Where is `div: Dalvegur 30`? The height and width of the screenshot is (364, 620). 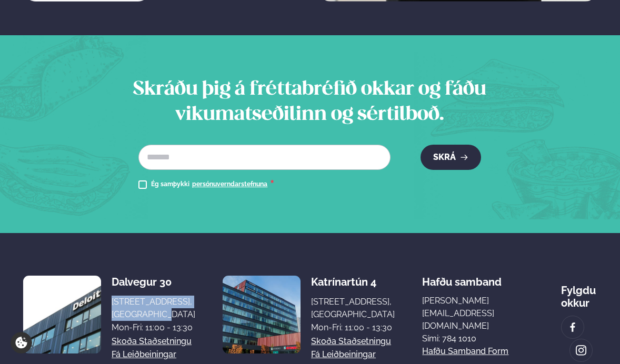 div: Dalvegur 30 is located at coordinates (153, 282).